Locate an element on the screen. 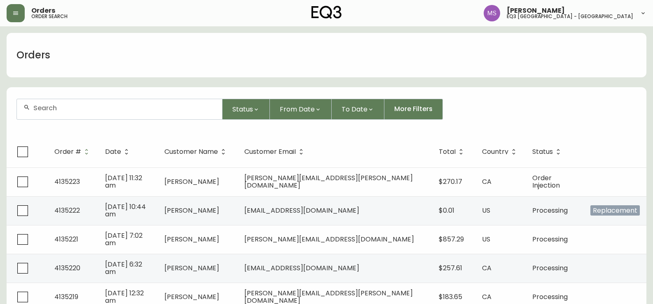  span: 4135221 is located at coordinates (66, 239).